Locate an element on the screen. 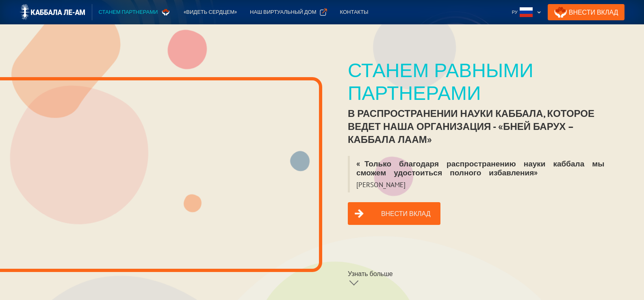 The height and width of the screenshot is (300, 644). div: Станем партнерами is located at coordinates (128, 12).